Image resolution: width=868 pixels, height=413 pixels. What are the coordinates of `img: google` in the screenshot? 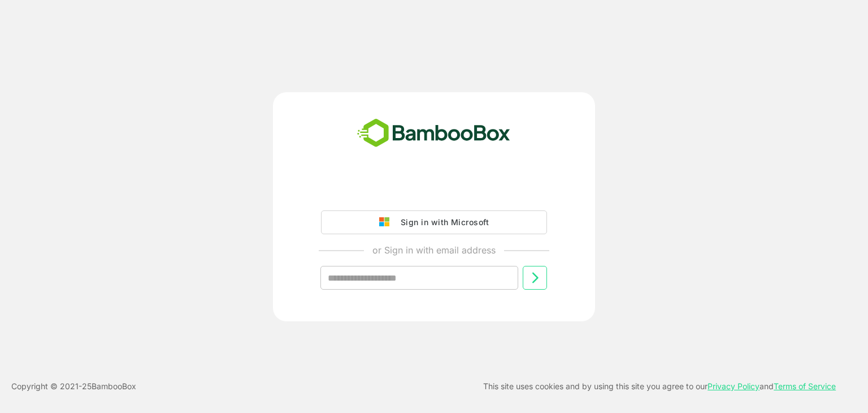 It's located at (387, 222).